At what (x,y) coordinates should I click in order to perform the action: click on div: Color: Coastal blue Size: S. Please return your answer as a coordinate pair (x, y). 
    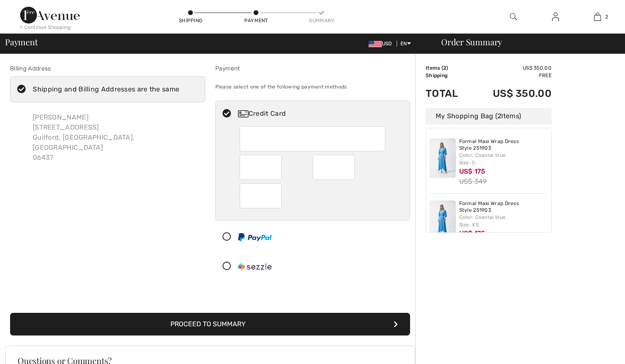
    Looking at the image, I should click on (503, 159).